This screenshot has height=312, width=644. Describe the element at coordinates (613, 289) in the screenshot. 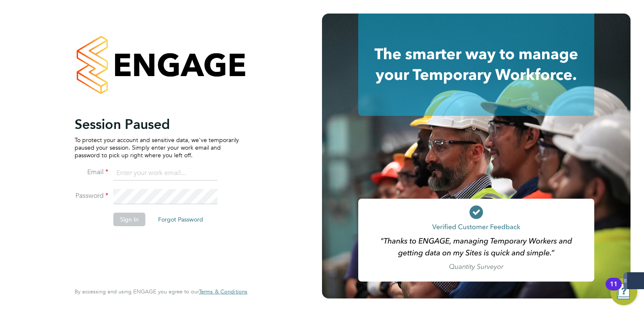

I see `div: 11` at that location.